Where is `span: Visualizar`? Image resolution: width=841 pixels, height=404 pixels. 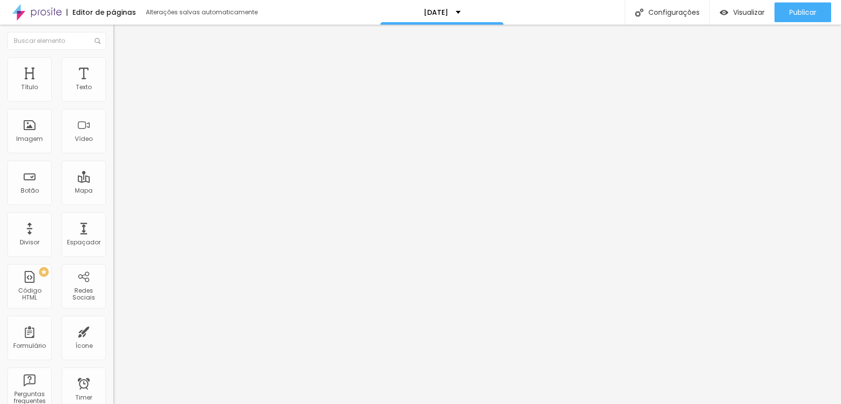
span: Visualizar is located at coordinates (749, 12).